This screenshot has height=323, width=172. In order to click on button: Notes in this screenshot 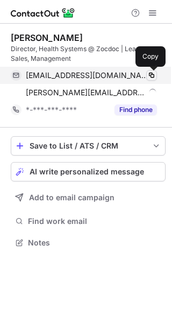, I will do `click(88, 243)`.